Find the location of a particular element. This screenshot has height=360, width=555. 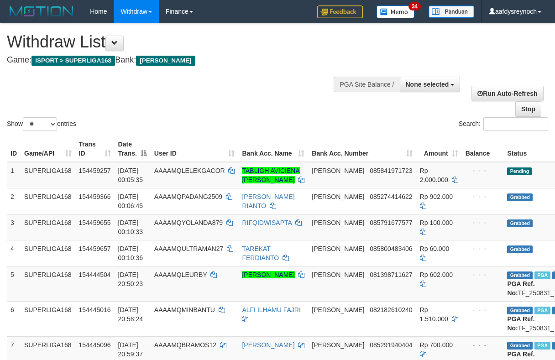

span: Marked by aafheankoy is located at coordinates (543, 311).